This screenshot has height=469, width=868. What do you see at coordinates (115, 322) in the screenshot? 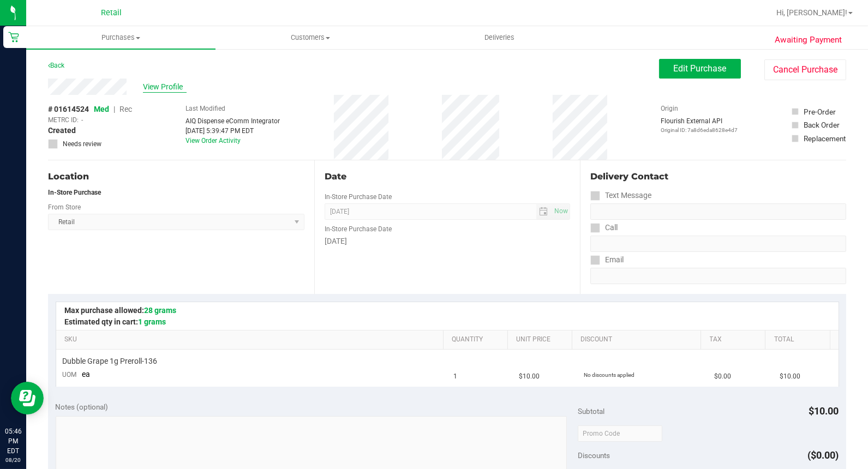
I see `span: Estimated qty in cart:` at bounding box center [115, 322].